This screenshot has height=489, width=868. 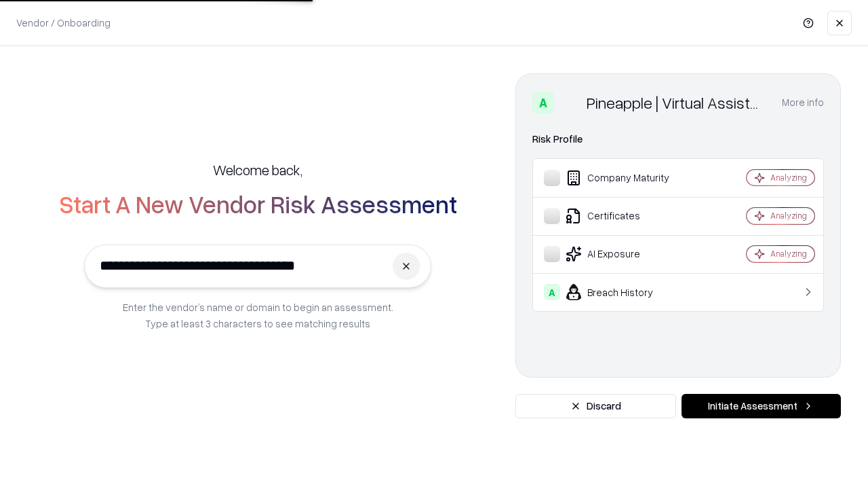 What do you see at coordinates (596, 406) in the screenshot?
I see `button: Discard` at bounding box center [596, 406].